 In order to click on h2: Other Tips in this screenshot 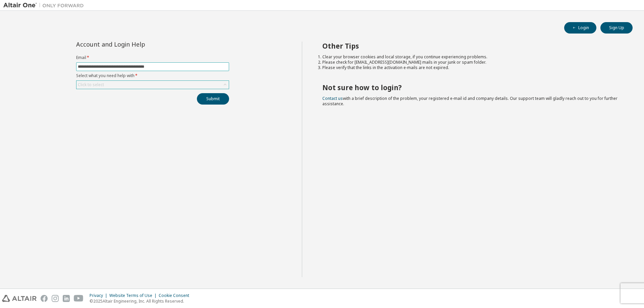, I will do `click(471, 46)`.